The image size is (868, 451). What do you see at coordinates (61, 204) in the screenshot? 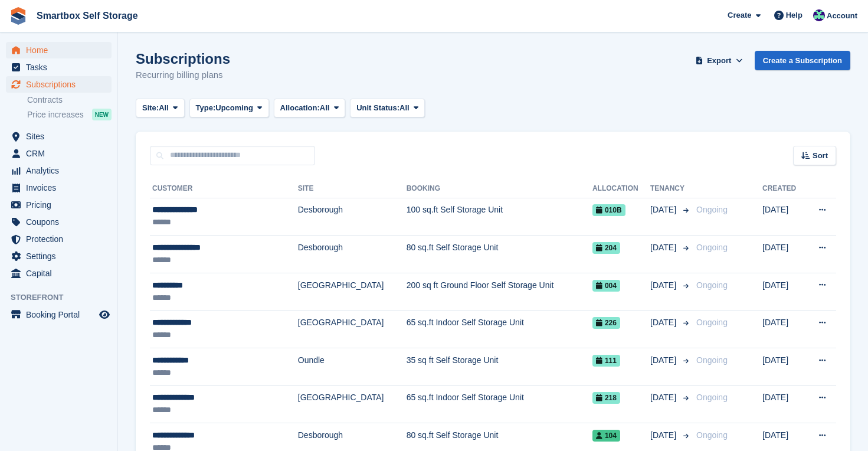
I see `span: Pricing` at bounding box center [61, 204].